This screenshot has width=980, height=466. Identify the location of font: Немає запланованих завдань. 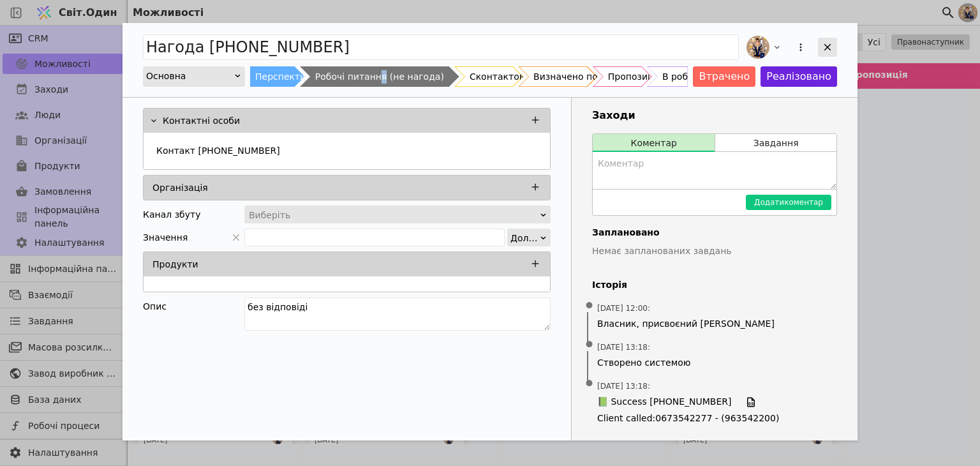
(662, 251).